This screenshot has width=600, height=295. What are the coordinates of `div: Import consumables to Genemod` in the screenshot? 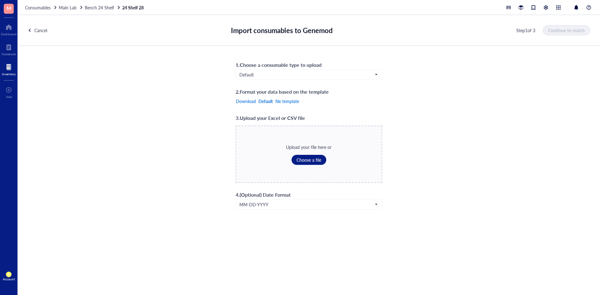 It's located at (282, 30).